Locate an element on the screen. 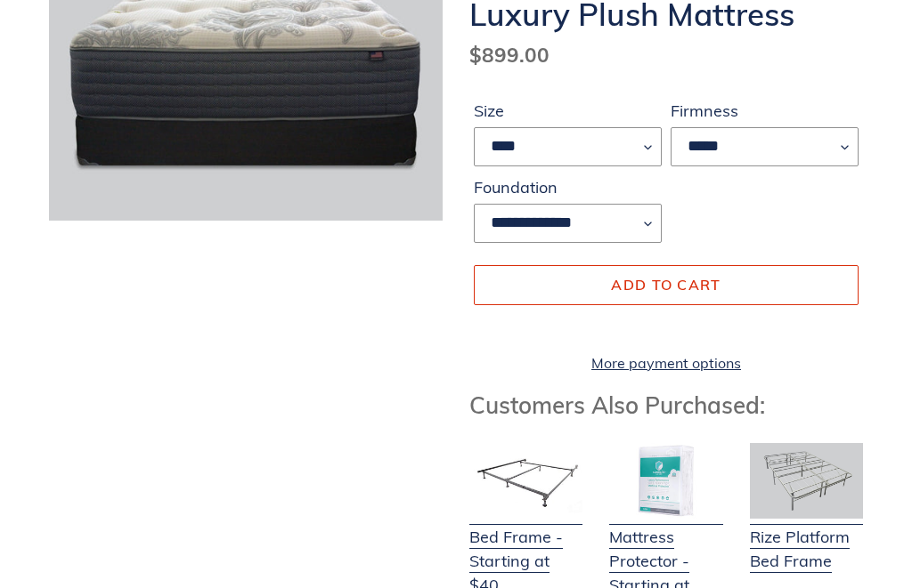  label: Firmness is located at coordinates (764, 110).